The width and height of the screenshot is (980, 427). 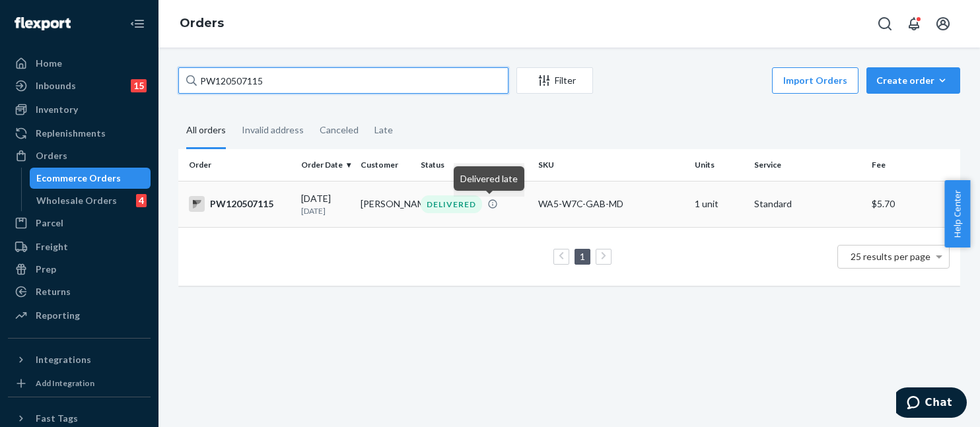 I want to click on div: Filter, so click(x=554, y=80).